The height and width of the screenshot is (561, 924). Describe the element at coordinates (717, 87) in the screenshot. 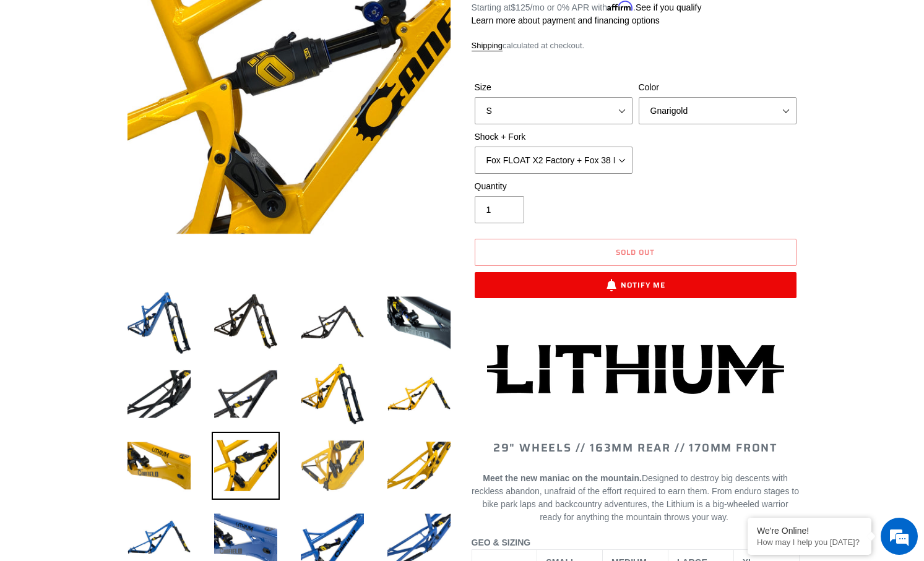

I see `label: Color` at that location.